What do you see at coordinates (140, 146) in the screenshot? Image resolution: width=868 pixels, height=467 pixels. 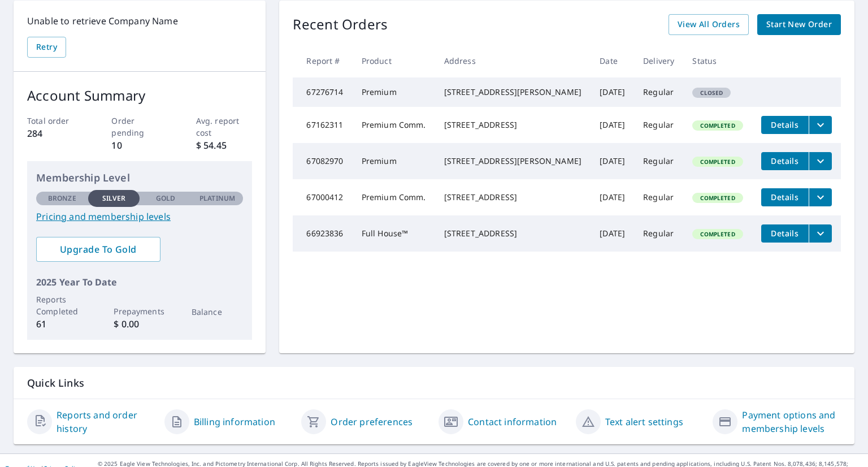 I see `p: 10` at bounding box center [140, 146].